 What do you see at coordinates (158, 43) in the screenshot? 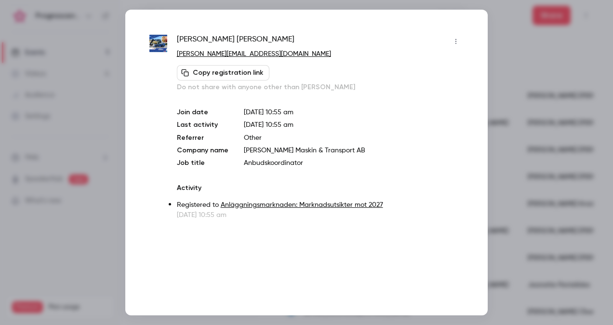
I see `img: nordberghs.se` at bounding box center [158, 43].